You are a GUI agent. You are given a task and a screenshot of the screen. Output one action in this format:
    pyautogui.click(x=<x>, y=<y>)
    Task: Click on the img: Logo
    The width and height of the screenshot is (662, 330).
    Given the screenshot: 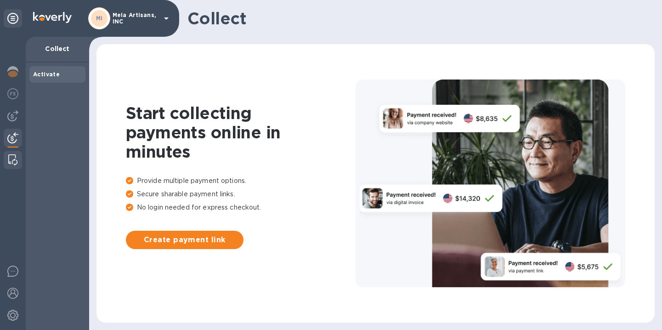 What is the action you would take?
    pyautogui.click(x=52, y=17)
    